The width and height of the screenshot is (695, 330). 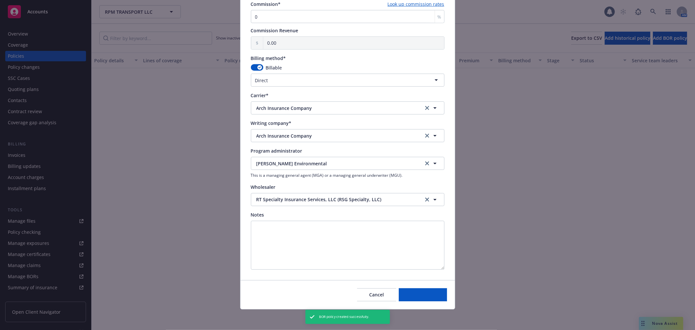 What do you see at coordinates (348, 67) in the screenshot?
I see `div: Billable` at bounding box center [348, 67].